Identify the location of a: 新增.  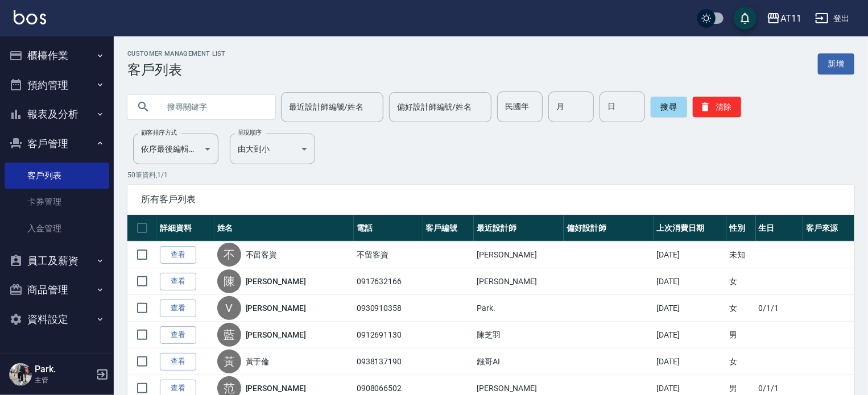
(836, 64).